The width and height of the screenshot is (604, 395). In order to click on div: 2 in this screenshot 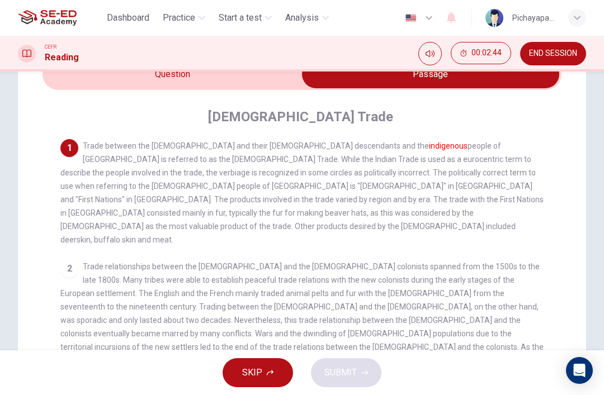, I will do `click(69, 269)`.